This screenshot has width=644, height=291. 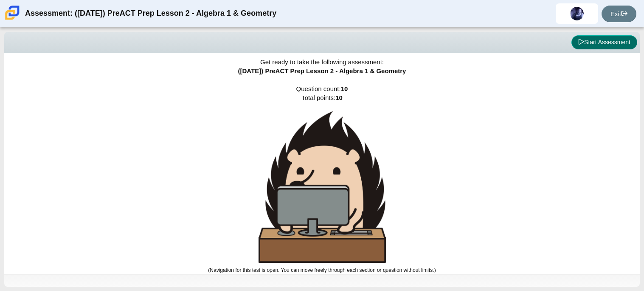 What do you see at coordinates (322, 179) in the screenshot?
I see `span: Question count: Total points:` at bounding box center [322, 179].